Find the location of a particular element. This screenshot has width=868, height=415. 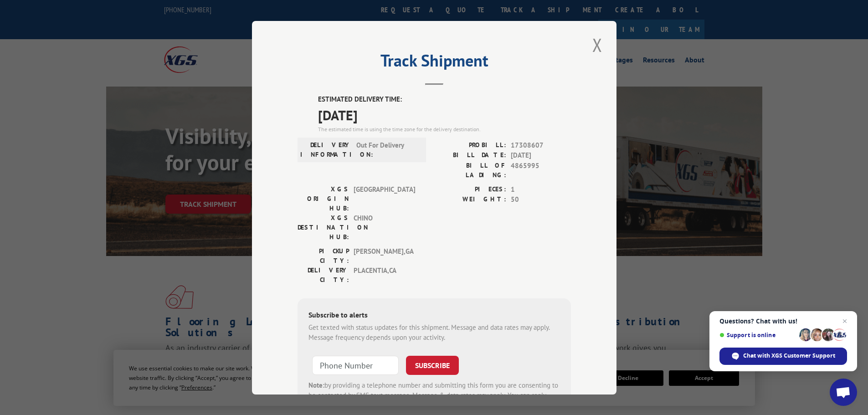

span: 1 is located at coordinates (540, 189).